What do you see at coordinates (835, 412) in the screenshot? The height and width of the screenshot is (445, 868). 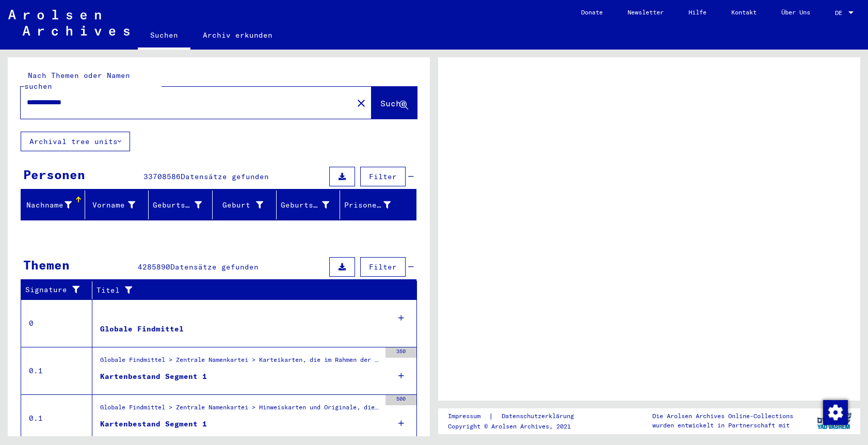 I see `img: Zustimmung ändern` at bounding box center [835, 412].